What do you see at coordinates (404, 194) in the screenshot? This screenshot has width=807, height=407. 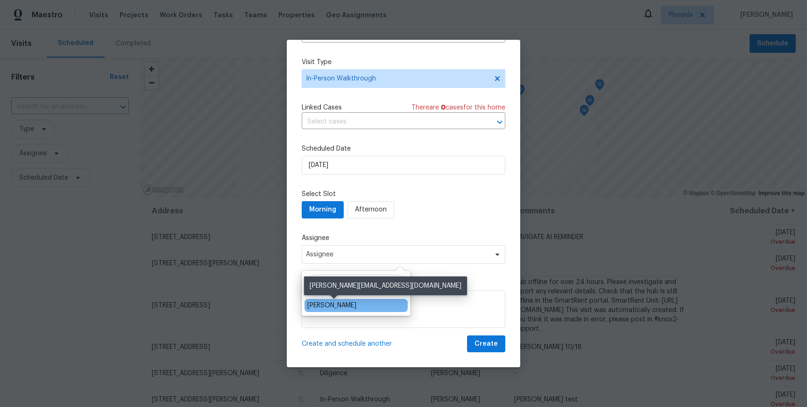 I see `label: Select Slot` at bounding box center [404, 194].